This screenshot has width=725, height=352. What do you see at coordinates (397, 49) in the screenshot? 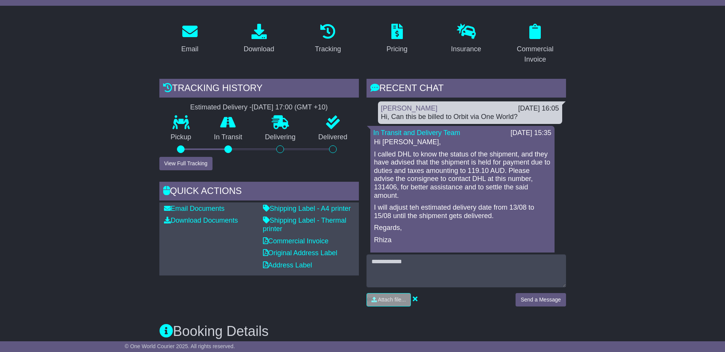
I see `div: Pricing` at bounding box center [397, 49].